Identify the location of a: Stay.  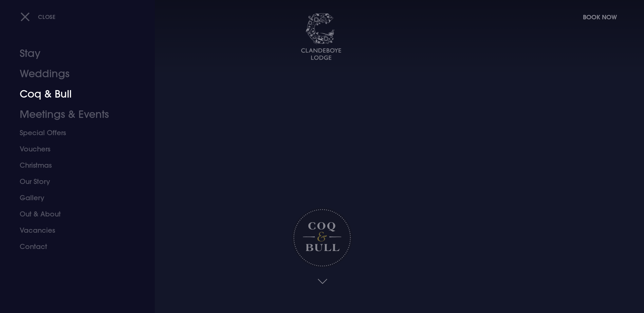
(73, 54).